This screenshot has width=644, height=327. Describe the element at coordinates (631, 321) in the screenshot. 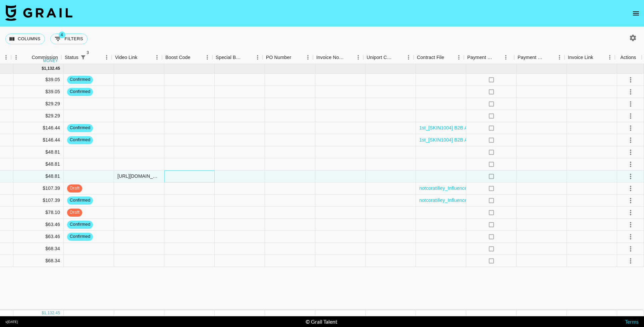

I see `a: Terms` at that location.